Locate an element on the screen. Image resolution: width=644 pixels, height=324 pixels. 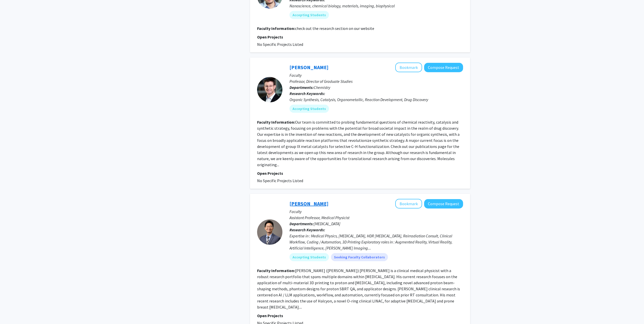
p: Assistant Professor, Medical Physicist is located at coordinates (377, 218).